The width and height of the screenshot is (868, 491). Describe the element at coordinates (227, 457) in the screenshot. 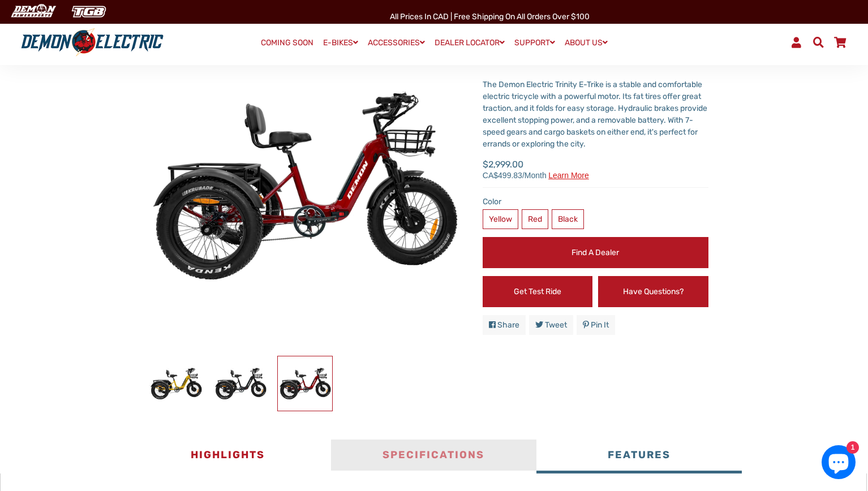

I see `button: Highlights` at that location.